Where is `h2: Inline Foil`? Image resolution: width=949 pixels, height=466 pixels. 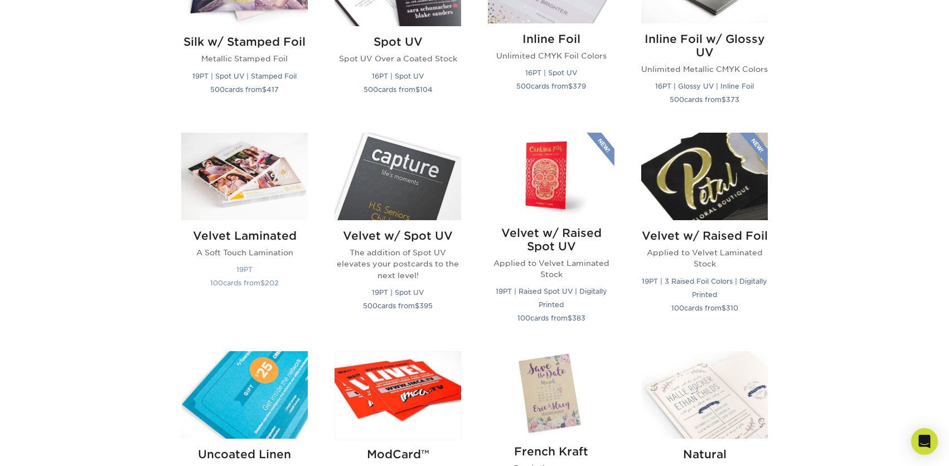
h2: Inline Foil is located at coordinates (551, 39).